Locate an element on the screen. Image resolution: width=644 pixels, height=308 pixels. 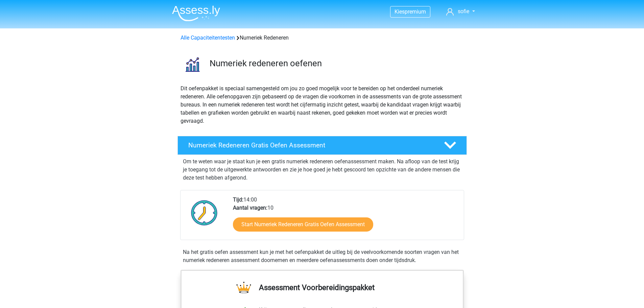
img: Assessly is located at coordinates (196, 13).